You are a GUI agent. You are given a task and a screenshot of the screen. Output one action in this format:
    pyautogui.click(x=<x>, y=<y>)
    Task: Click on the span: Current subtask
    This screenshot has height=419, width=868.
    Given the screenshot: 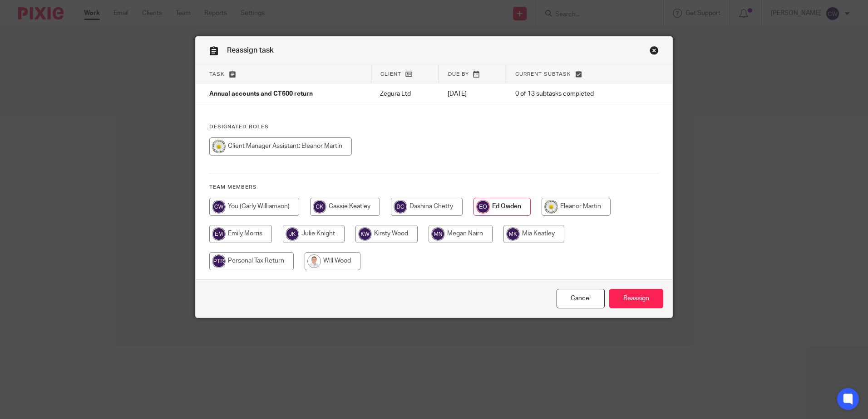 What is the action you would take?
    pyautogui.click(x=543, y=74)
    